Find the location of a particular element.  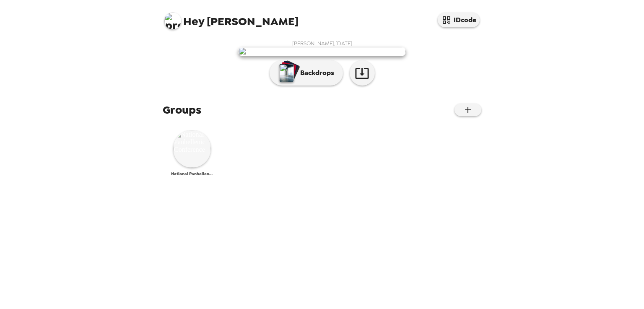

img: user is located at coordinates (322, 52).